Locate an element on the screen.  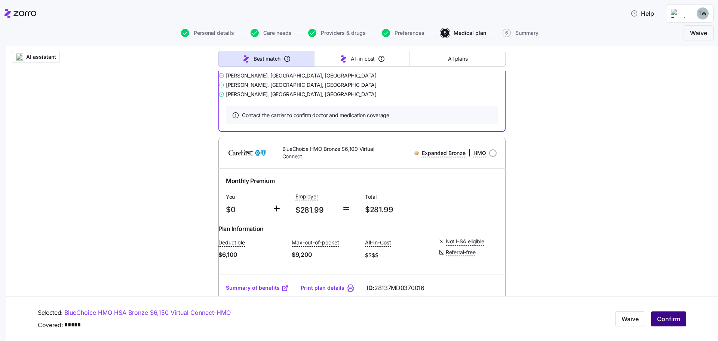
span: All-in-cost is located at coordinates (363, 59).